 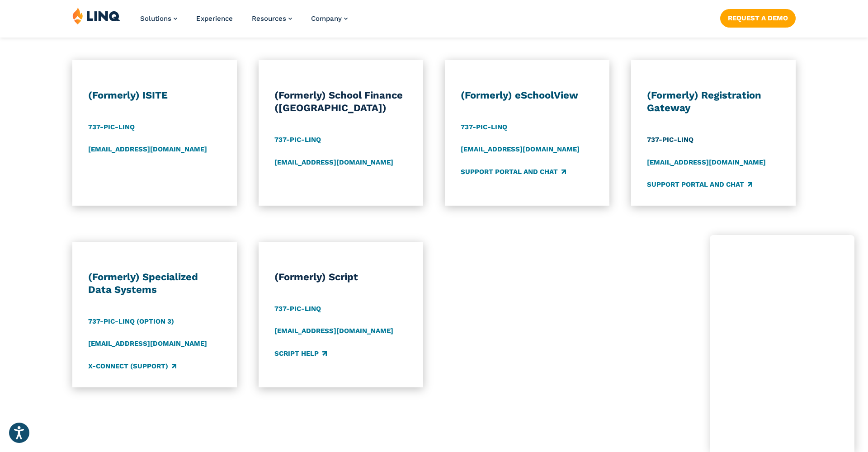 What do you see at coordinates (159, 19) in the screenshot?
I see `a: Solutions` at bounding box center [159, 19].